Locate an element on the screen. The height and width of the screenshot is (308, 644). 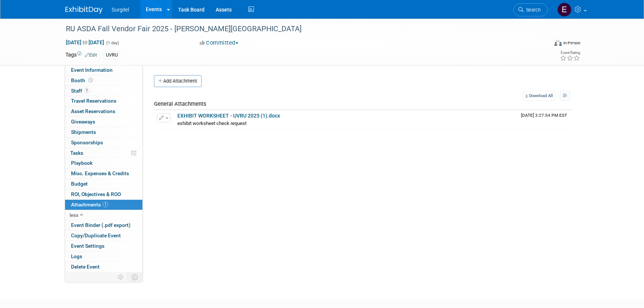
span: Upload Timestamp is located at coordinates (544, 115).